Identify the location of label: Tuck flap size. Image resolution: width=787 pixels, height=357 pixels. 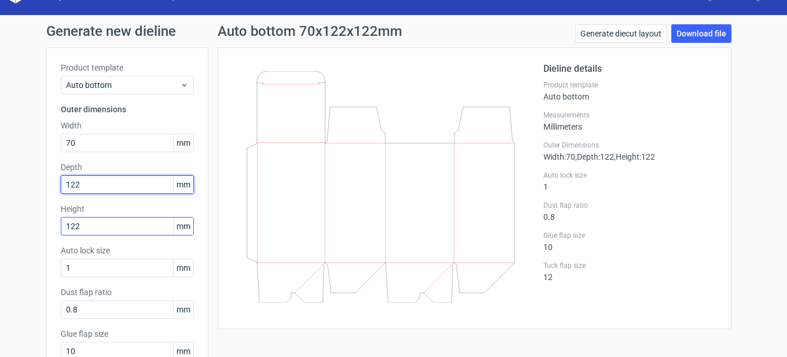
(630, 266).